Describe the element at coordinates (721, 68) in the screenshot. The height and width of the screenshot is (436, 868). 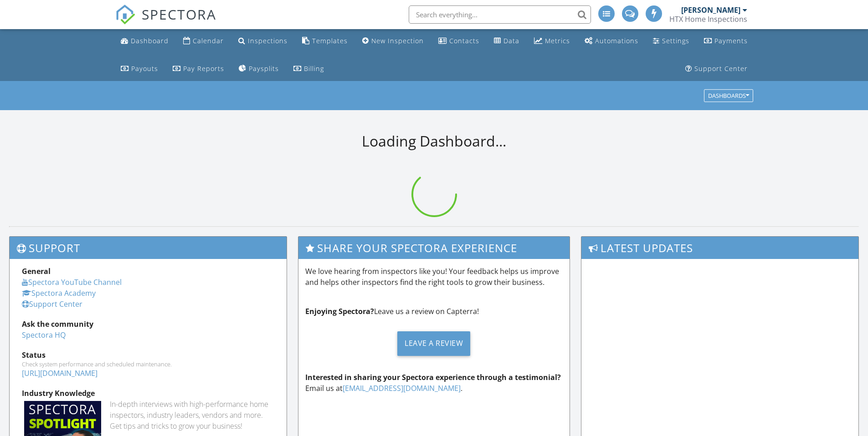
I see `div: Support Center` at that location.